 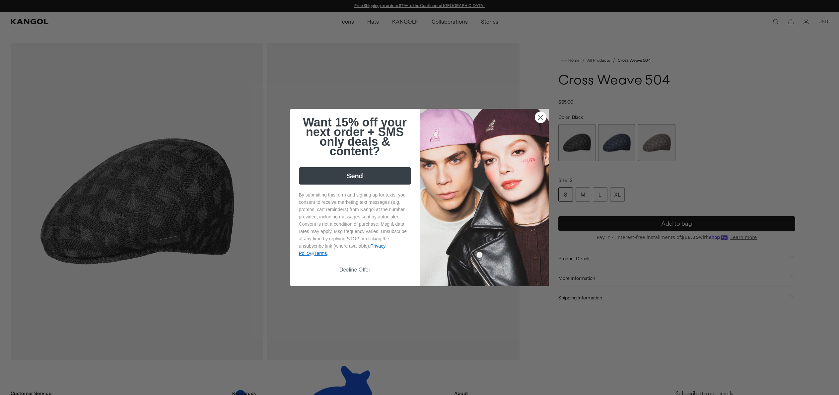 I want to click on button: Send, so click(x=355, y=176).